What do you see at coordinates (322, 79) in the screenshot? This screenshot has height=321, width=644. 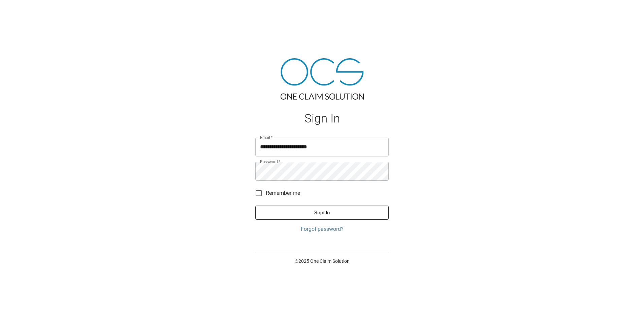 I see `img: ocs-logo-tra.png` at bounding box center [322, 79].